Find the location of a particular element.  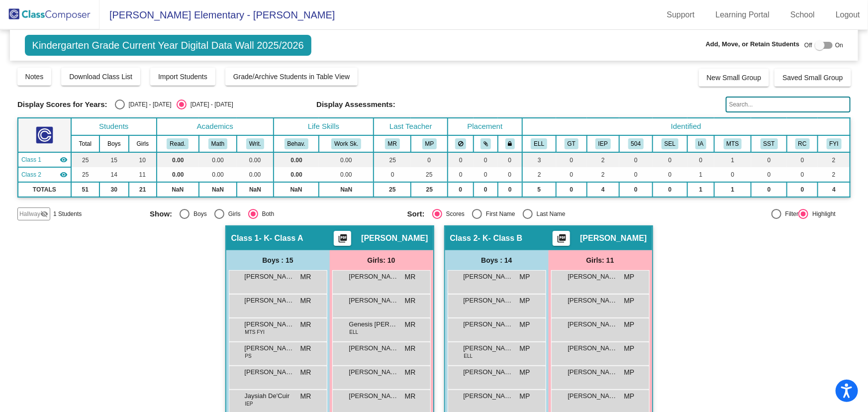

button: Writ. is located at coordinates (255, 143).